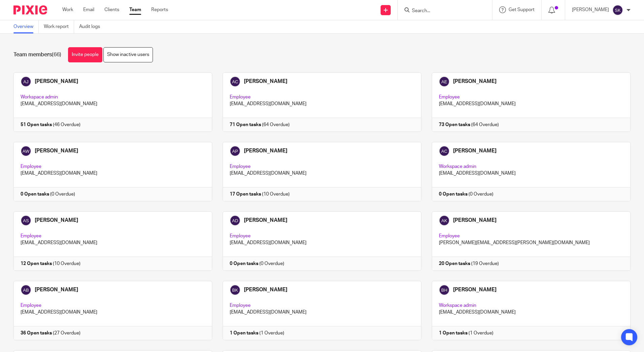  Describe the element at coordinates (521, 10) in the screenshot. I see `span: Get Support` at that location.